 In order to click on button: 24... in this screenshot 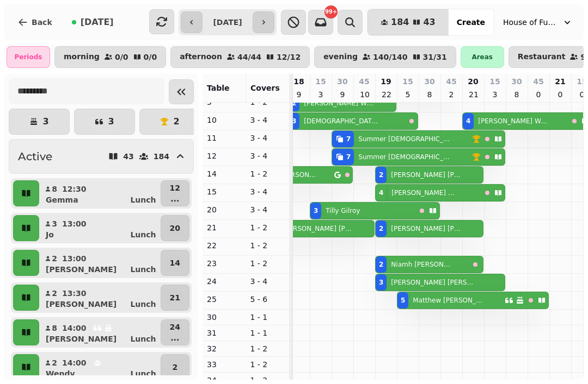, I will do `click(174, 333)`.